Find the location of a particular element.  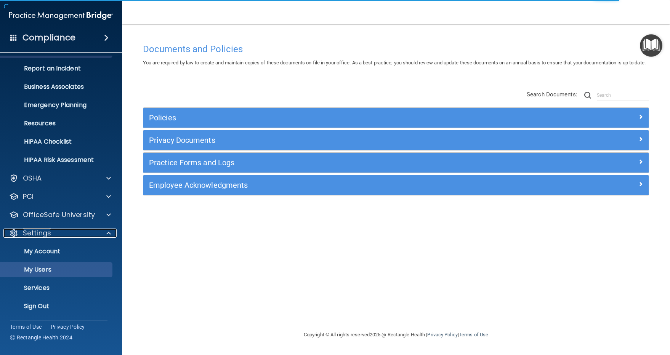

a: Policies is located at coordinates (396, 118).